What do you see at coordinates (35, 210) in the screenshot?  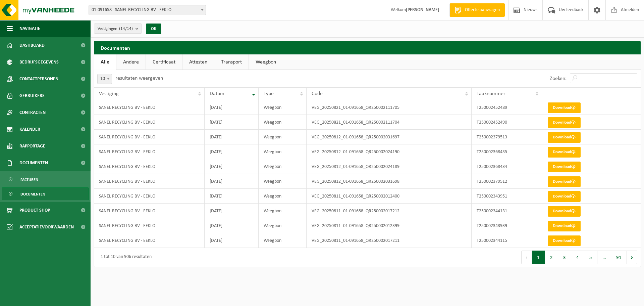 I see `span: Product Shop` at bounding box center [35, 210].